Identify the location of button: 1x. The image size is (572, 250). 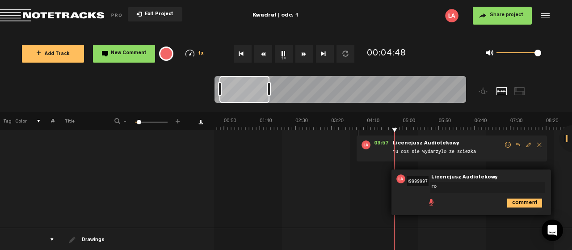
(284, 54).